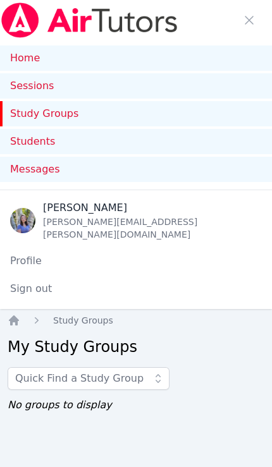  I want to click on h2: My Study Groups, so click(136, 347).